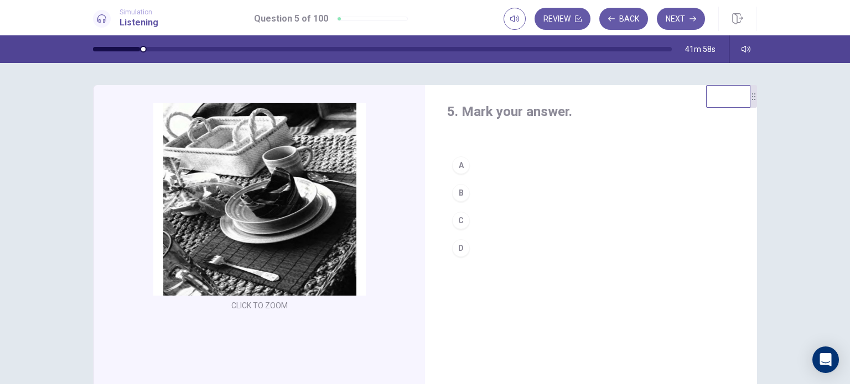 The image size is (850, 384). Describe the element at coordinates (591, 193) in the screenshot. I see `button: B` at that location.